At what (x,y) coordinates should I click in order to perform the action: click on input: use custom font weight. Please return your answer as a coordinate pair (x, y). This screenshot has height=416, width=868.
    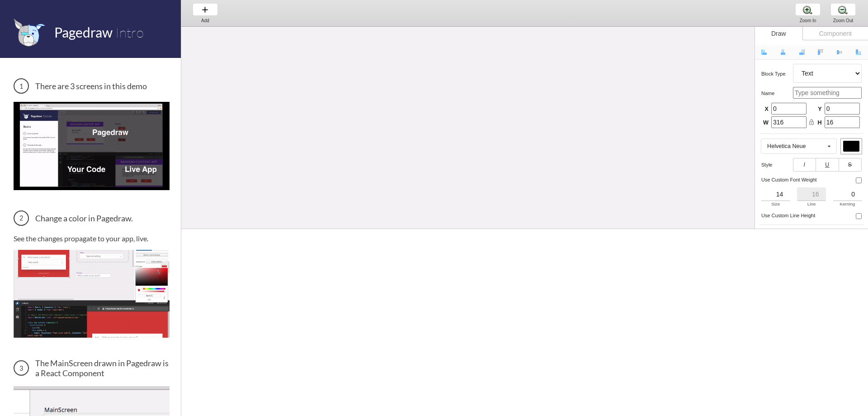
    Looking at the image, I should click on (859, 180).